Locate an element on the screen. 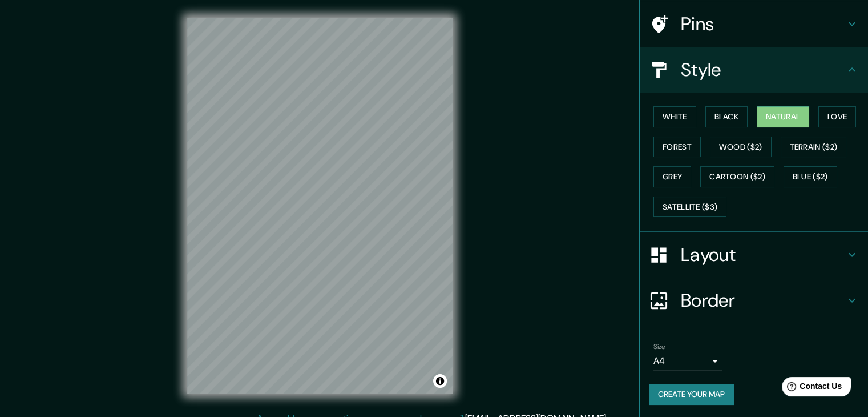  div: Style is located at coordinates (754, 70).